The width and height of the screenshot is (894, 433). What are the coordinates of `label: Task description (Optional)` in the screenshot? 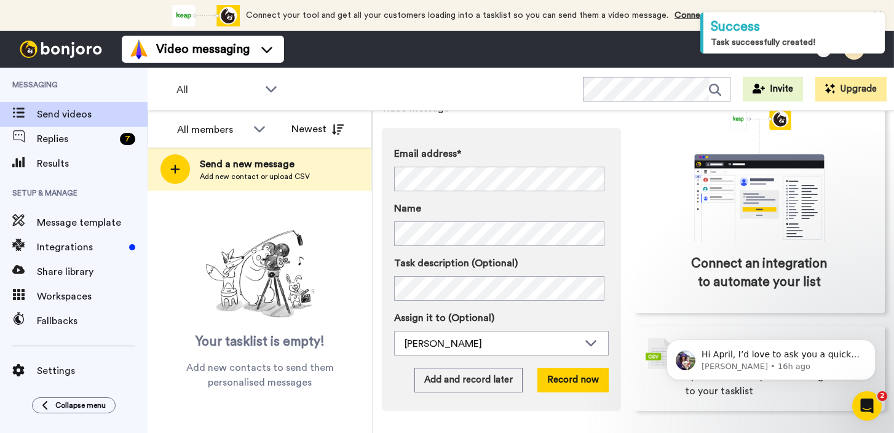 It's located at (501, 263).